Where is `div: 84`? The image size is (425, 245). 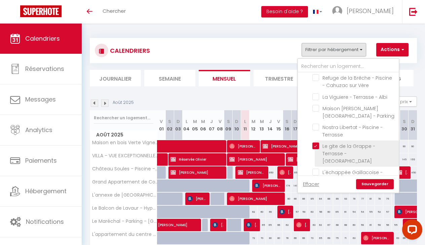
div: 84 is located at coordinates (321, 199).